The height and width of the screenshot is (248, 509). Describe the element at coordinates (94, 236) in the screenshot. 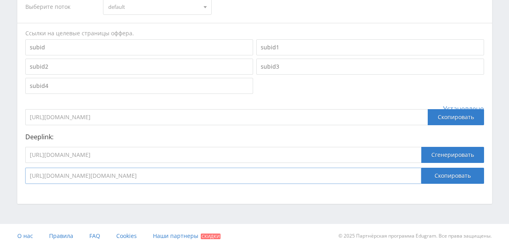

I see `span: FAQ` at that location.